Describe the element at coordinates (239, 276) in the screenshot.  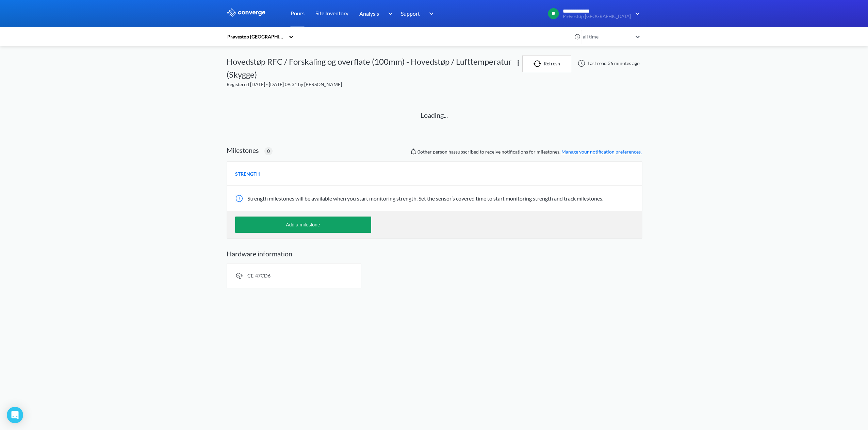
I see `img: signal-icon.svg` at that location.